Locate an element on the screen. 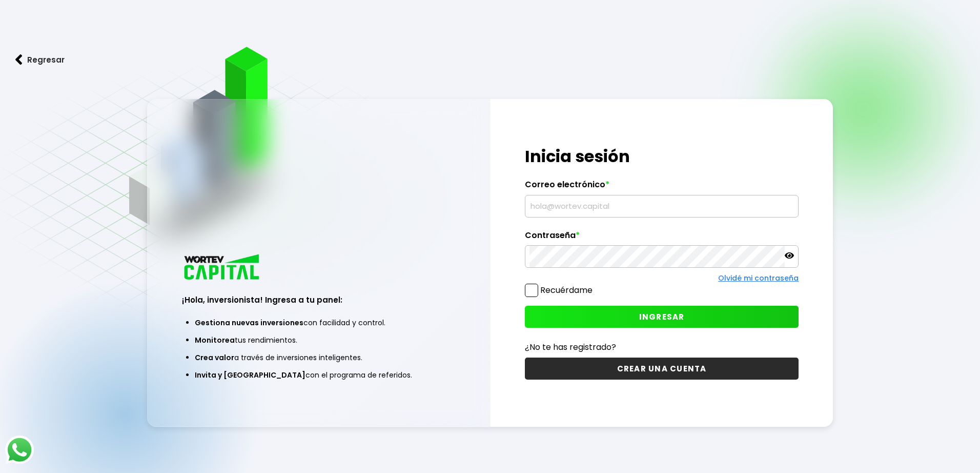  input: hola@wortev.capital is located at coordinates (662, 207).